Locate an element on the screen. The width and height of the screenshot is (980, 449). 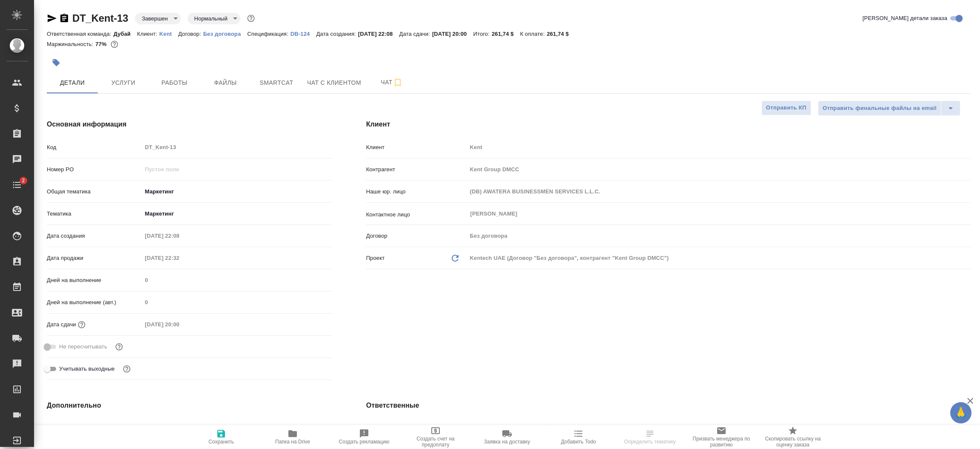
button: Добавить Todo is located at coordinates (579, 437).